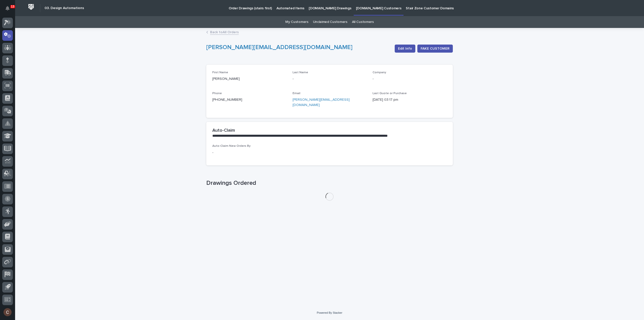  What do you see at coordinates (405, 49) in the screenshot?
I see `button: Edit Info` at bounding box center [405, 49].